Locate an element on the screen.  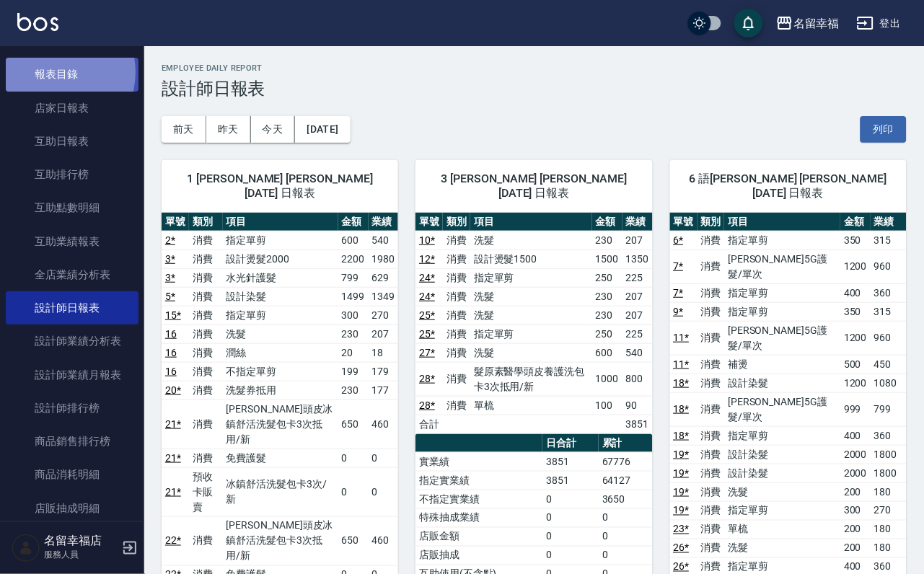
td: 不指定單剪 is located at coordinates (281, 372).